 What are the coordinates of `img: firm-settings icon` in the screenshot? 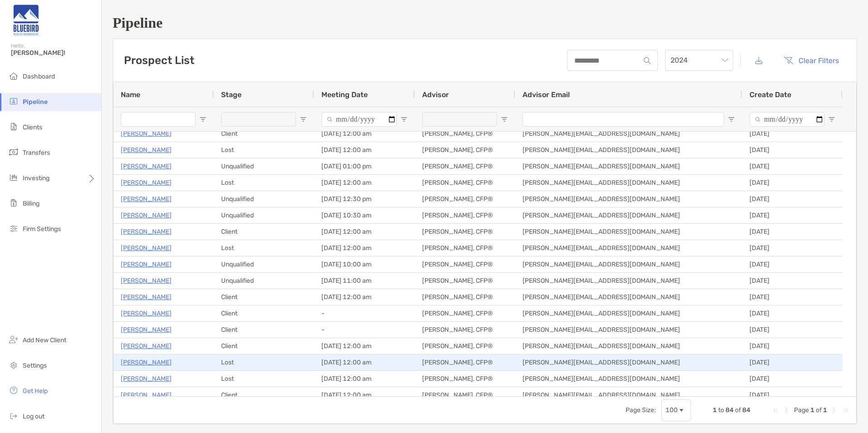 It's located at (14, 228).